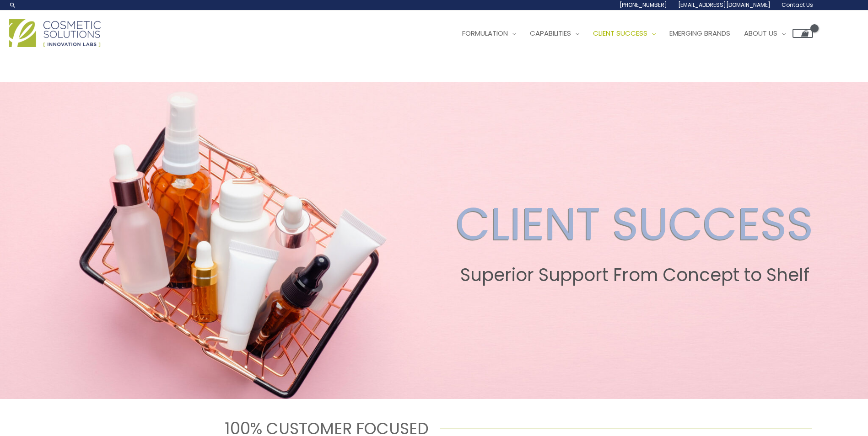 The width and height of the screenshot is (868, 436). Describe the element at coordinates (624, 34) in the screenshot. I see `a: Client Success` at that location.